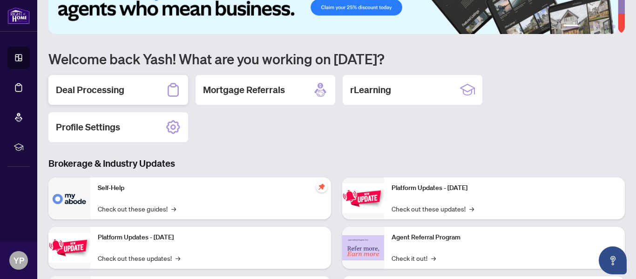  I want to click on img: Self-Help, so click(69, 198).